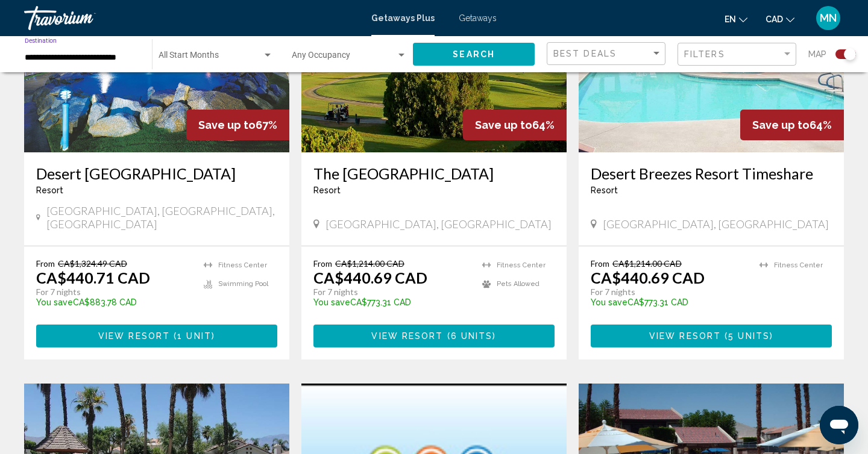 This screenshot has height=454, width=868. Describe the element at coordinates (477, 18) in the screenshot. I see `a: Getaways` at that location.